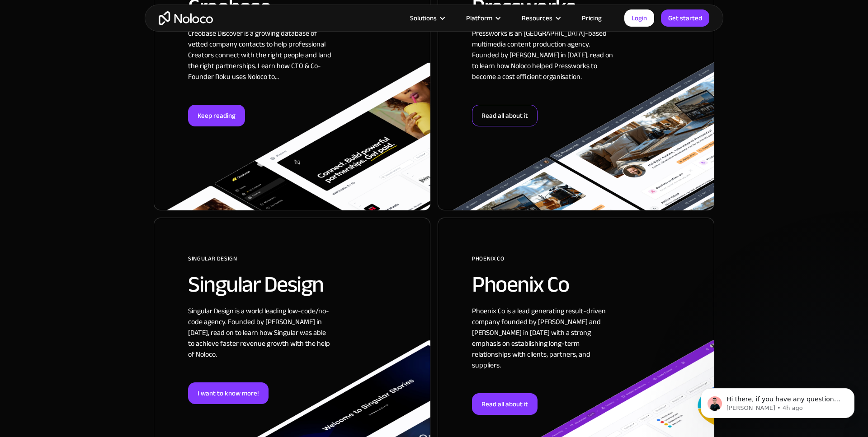  I want to click on div: Keep reading, so click(217, 116).